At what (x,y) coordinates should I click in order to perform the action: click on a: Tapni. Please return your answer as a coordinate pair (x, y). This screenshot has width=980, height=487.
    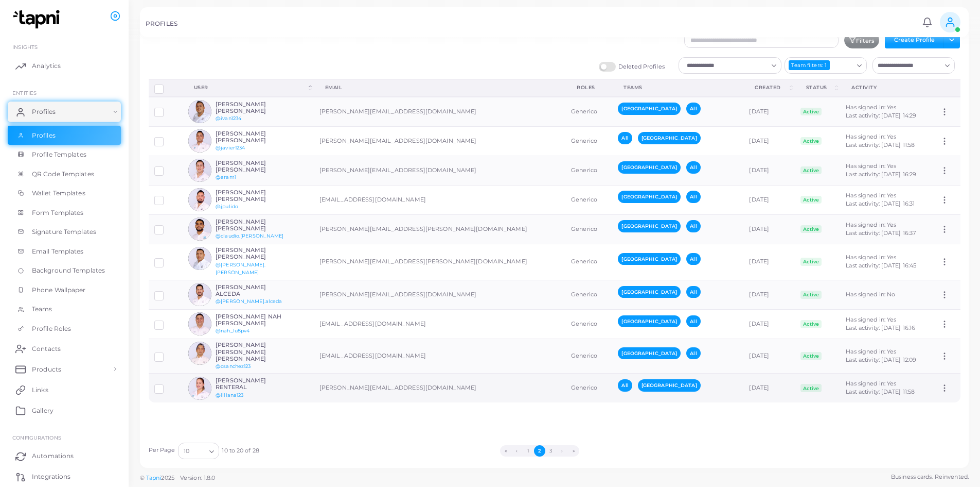
    Looking at the image, I should click on (154, 477).